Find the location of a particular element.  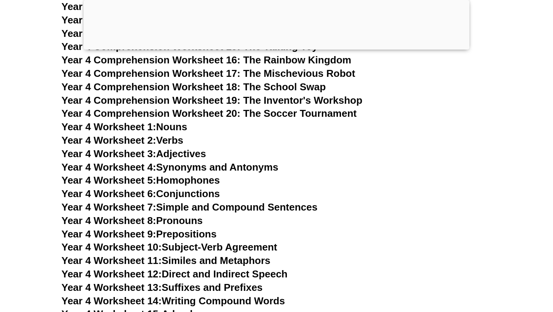

span: Year 4 Worksheet 4: is located at coordinates (109, 167).